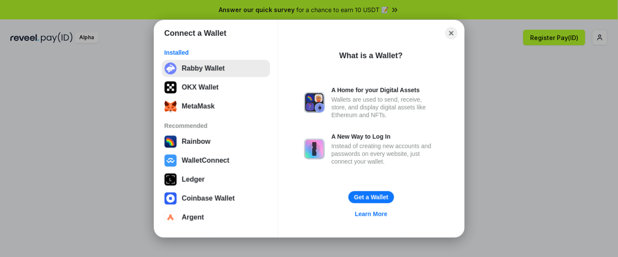  What do you see at coordinates (171, 106) in the screenshot?
I see `img: svg+xml;base64,PHN2ZyB3aWR0aD0iMzUiIGhlaWdodD0iMzQiIHZpZXdCb3g9IjAgMCAzNSAzNCIgZmlsbD0ibm9uZSIgeG...` at bounding box center [171, 106].